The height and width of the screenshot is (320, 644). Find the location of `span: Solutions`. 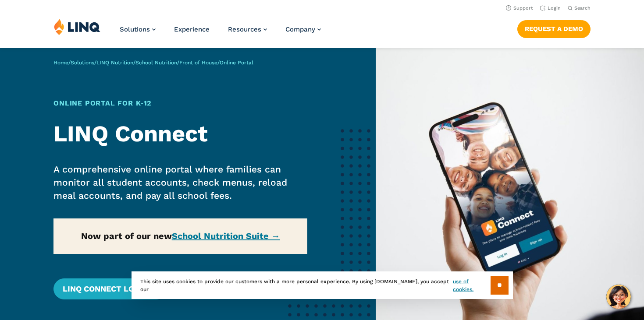

span: Solutions is located at coordinates (135, 29).